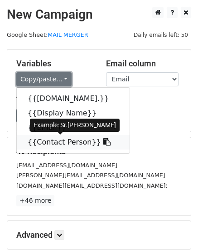 This screenshot has width=198, height=250. What do you see at coordinates (99, 235) in the screenshot?
I see `h5: Advanced` at bounding box center [99, 235].